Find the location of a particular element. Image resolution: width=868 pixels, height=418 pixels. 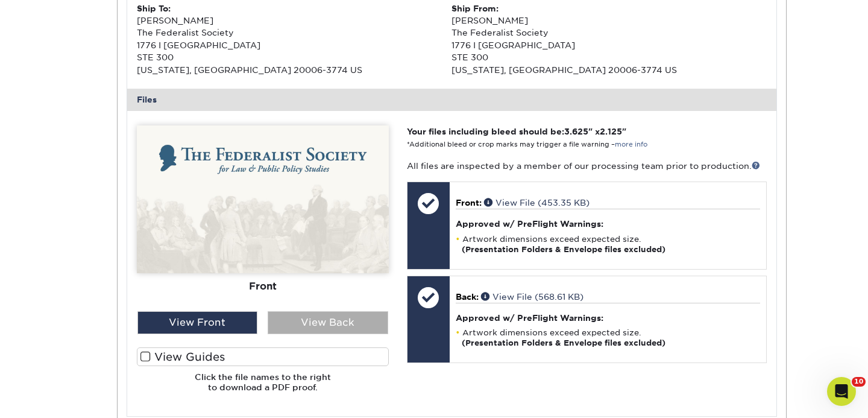

span: Back: is located at coordinates (467, 297).